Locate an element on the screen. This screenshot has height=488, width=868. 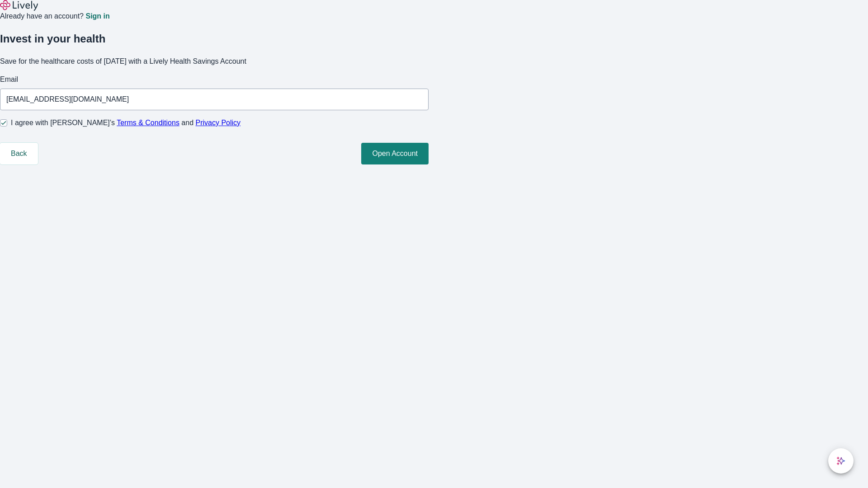
svg: Lively AI Assistant is located at coordinates (841, 461).